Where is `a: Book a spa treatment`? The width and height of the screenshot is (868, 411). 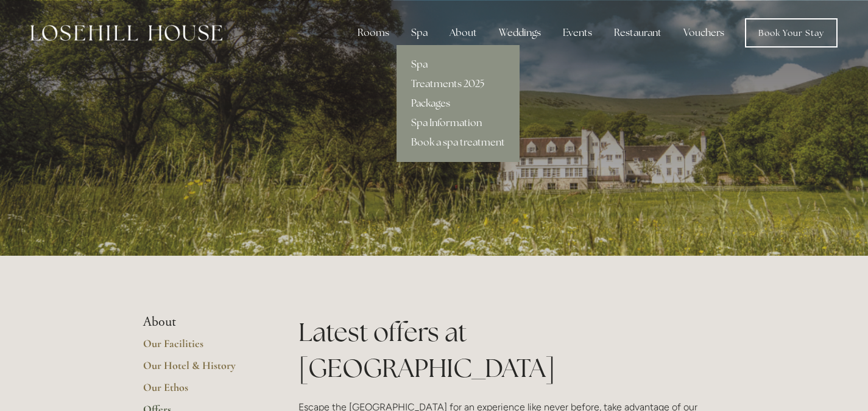
a: Book a spa treatment is located at coordinates (458, 143).